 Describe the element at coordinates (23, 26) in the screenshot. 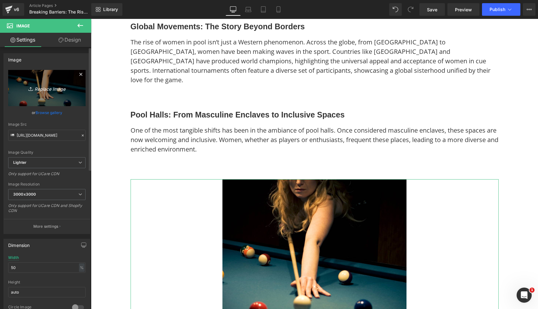

I see `span: Image` at that location.